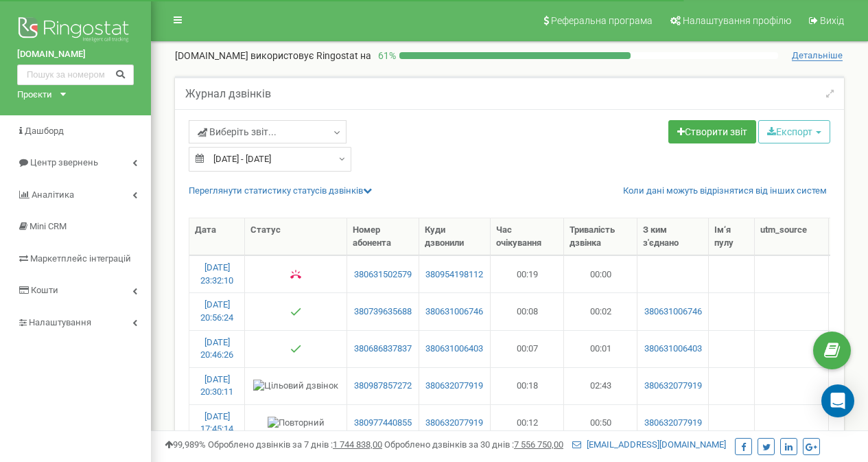 This screenshot has height=462, width=868. What do you see at coordinates (527, 349) in the screenshot?
I see `td: 00:07` at bounding box center [527, 349].